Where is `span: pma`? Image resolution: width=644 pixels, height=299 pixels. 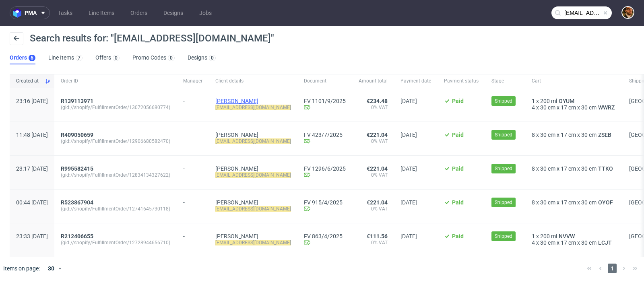
span: pma is located at coordinates (30, 13).